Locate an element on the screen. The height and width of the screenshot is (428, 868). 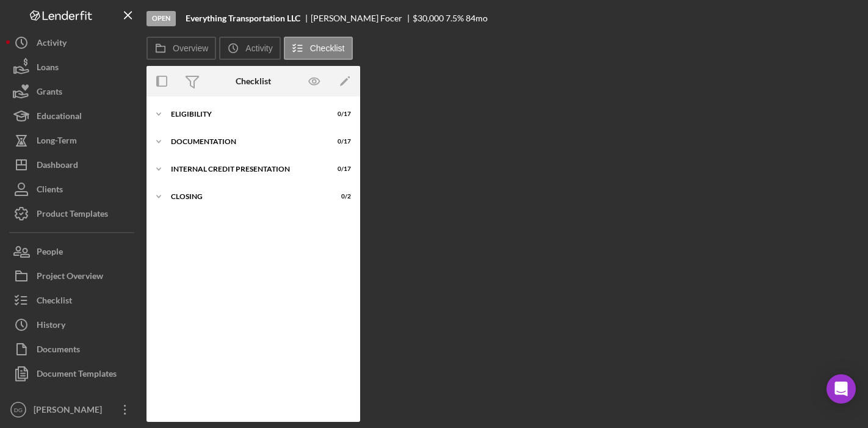
div: Clients is located at coordinates (50, 190).